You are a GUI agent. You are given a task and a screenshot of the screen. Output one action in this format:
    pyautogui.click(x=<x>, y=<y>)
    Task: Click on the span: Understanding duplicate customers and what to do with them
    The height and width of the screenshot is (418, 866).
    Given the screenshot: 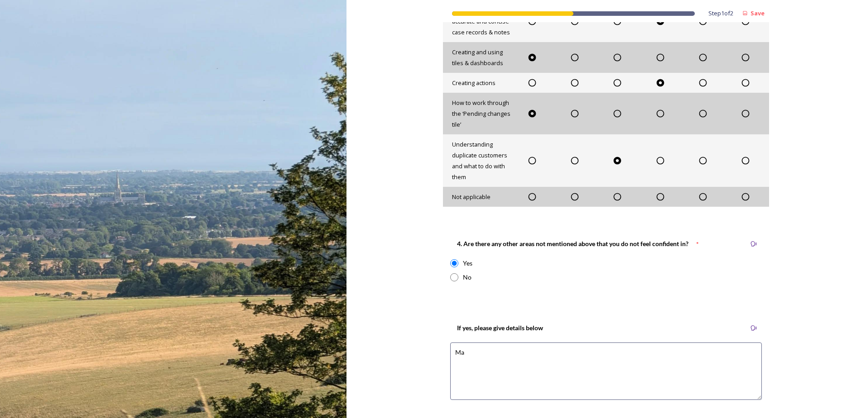 What is the action you would take?
    pyautogui.click(x=480, y=161)
    